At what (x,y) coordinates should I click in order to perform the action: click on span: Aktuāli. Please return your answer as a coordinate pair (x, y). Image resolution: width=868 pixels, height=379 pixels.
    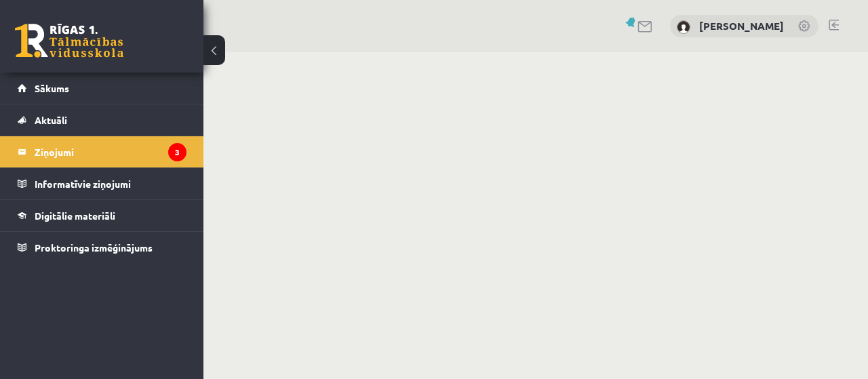
    Looking at the image, I should click on (51, 120).